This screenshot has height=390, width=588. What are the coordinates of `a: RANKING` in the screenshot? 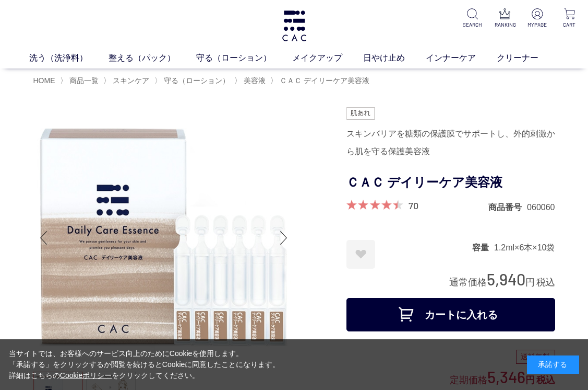 It's located at (506, 18).